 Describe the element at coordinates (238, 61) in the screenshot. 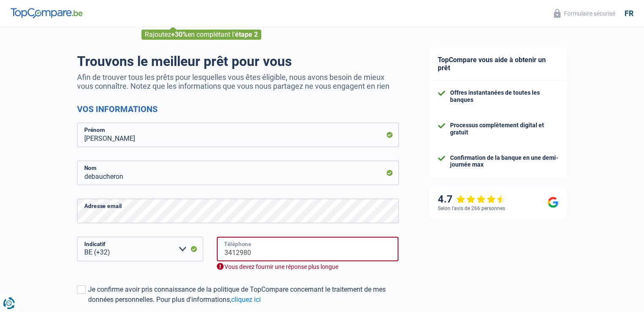

I see `h1: Trouvons le meilleur prêt pour vous` at that location.